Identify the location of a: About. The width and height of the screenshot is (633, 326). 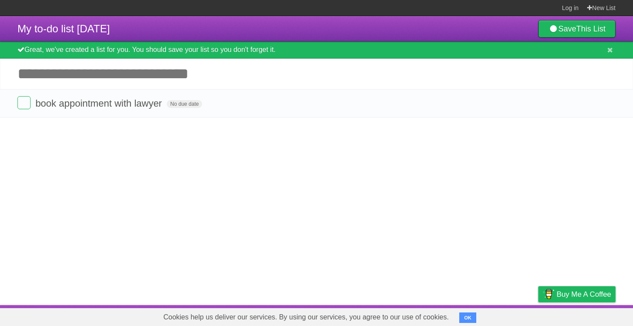
(431, 315).